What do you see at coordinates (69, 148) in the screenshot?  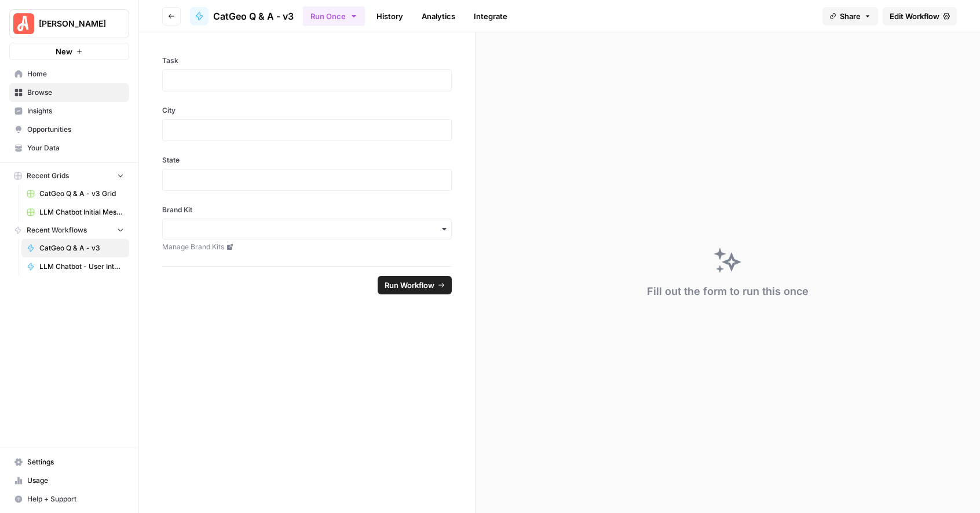 I see `a: Your Data` at bounding box center [69, 148].